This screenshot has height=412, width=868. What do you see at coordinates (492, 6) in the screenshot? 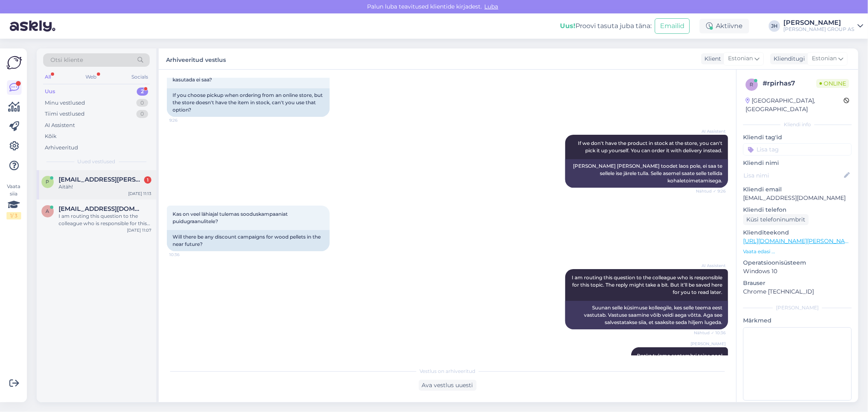
I see `span: Luba` at bounding box center [492, 6].